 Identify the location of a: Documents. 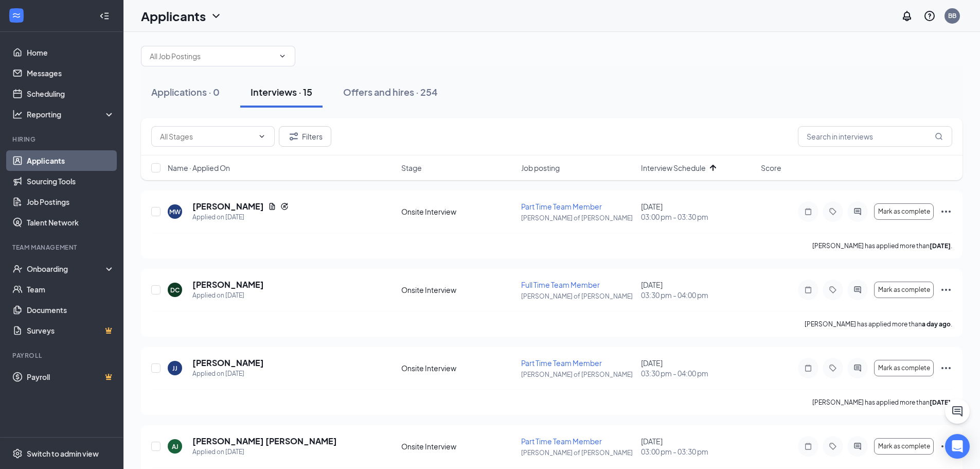
(70, 310).